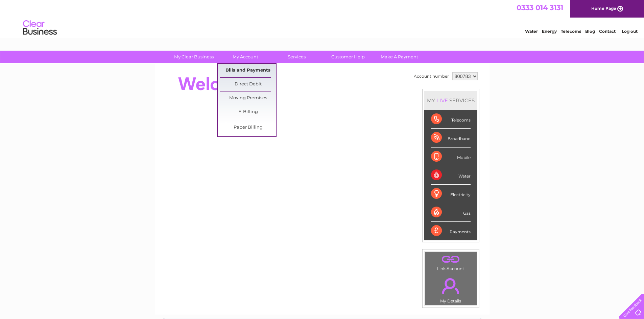 This screenshot has height=319, width=644. I want to click on div: Telecoms, so click(451, 119).